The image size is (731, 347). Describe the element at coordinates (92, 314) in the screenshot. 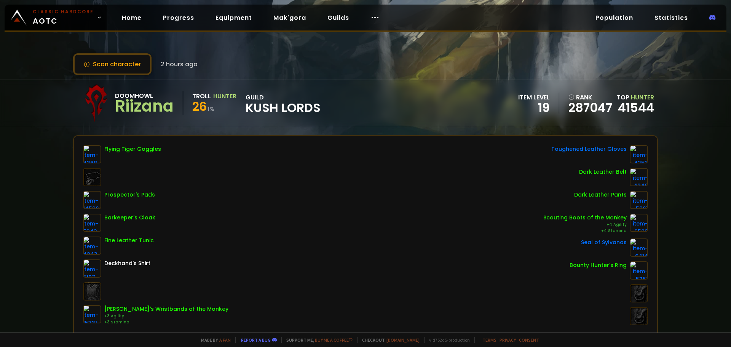

I see `img: item-15331` at that location.